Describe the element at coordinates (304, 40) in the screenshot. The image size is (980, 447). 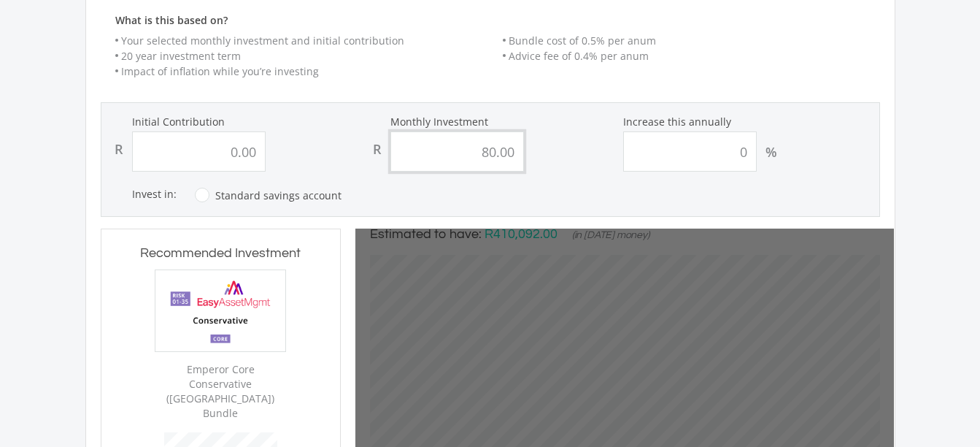
I see `li: Your selected monthly investment and initial contribution` at that location.